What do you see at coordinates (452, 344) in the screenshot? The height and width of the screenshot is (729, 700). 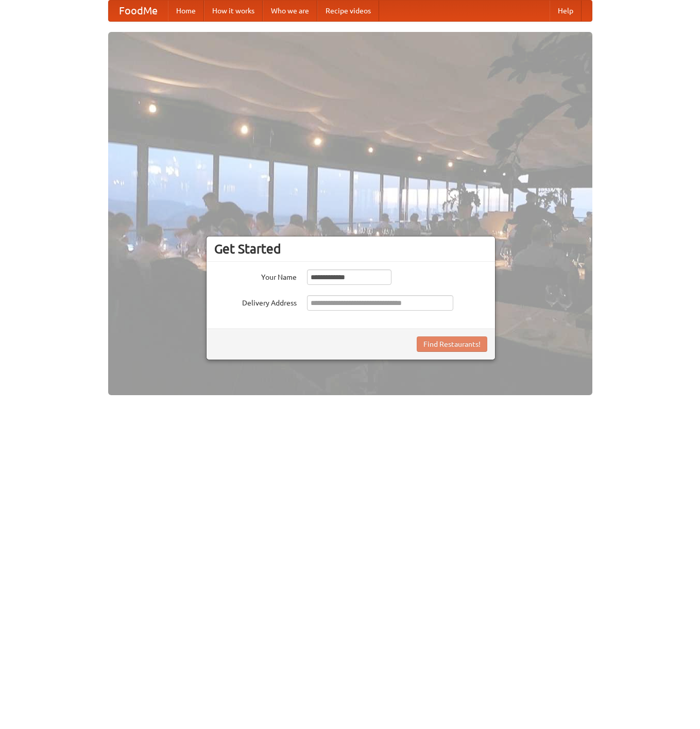 I see `button: Find Restaurants!` at bounding box center [452, 344].